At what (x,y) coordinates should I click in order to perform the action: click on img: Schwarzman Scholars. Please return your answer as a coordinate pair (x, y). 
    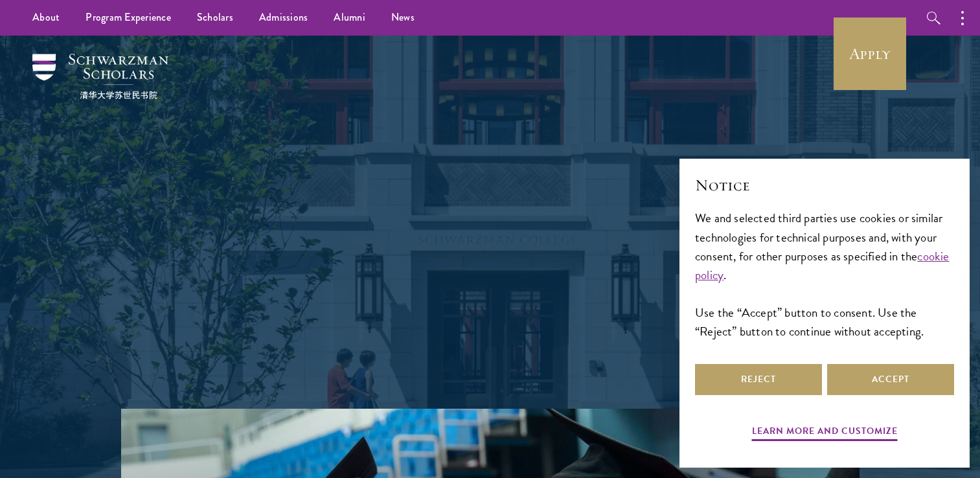
    Looking at the image, I should click on (100, 76).